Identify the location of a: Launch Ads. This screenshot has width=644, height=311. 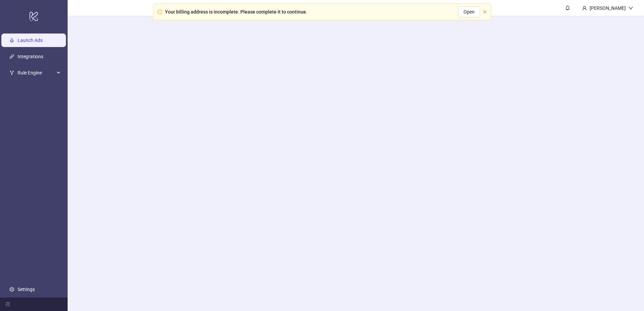
(30, 41).